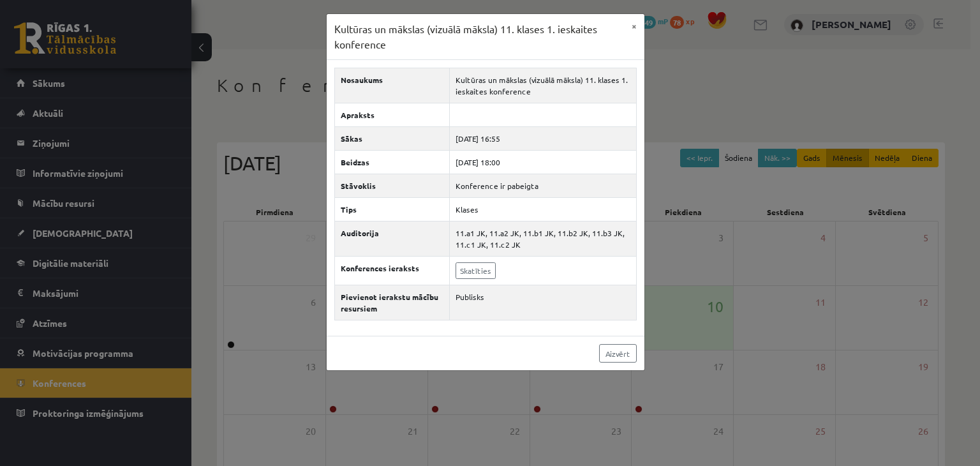 The width and height of the screenshot is (980, 466). What do you see at coordinates (392, 162) in the screenshot?
I see `th: Beidzas` at bounding box center [392, 162].